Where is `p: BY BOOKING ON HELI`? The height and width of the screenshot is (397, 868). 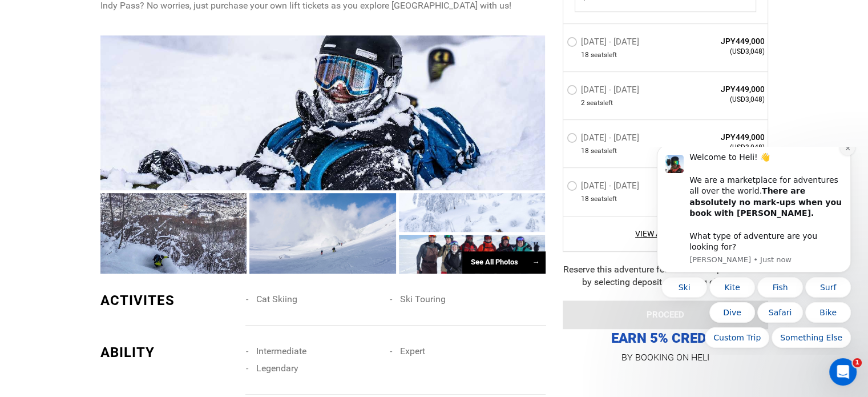 p: BY BOOKING ON HELI is located at coordinates (665, 358).